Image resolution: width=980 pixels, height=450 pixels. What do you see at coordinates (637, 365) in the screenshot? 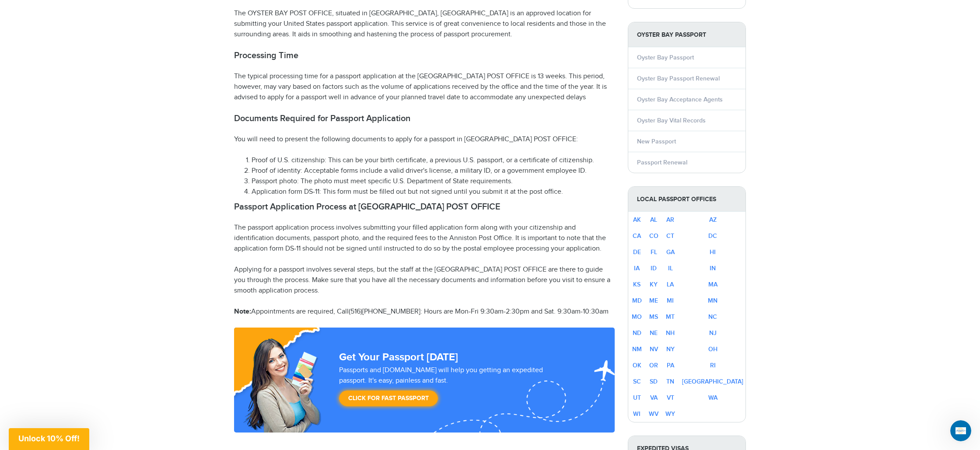
I see `a: OK` at bounding box center [637, 365].